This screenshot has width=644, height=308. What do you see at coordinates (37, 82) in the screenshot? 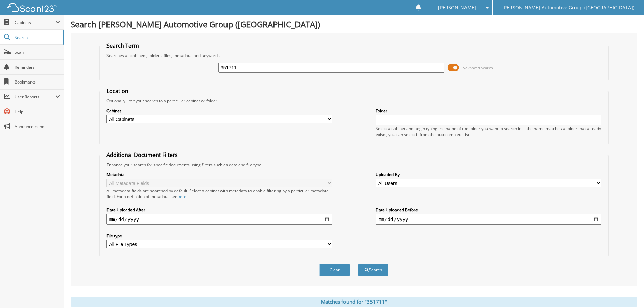
I see `span: Bookmarks` at bounding box center [37, 82].